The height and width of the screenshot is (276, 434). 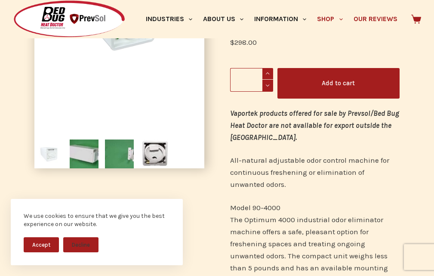 What do you see at coordinates (244, 42) in the screenshot?
I see `bdi: 298.00` at bounding box center [244, 42].